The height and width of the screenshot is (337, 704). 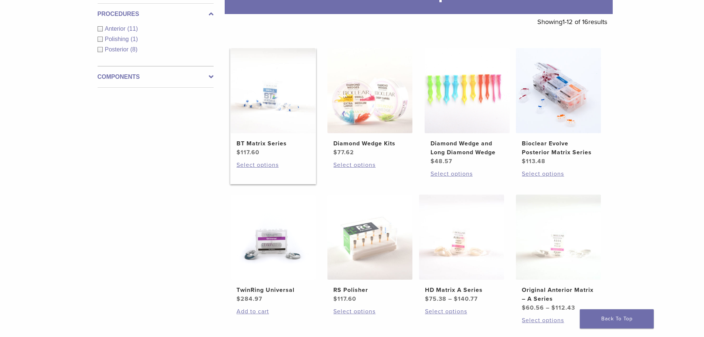 I want to click on h2: Bioclear Evolve Posterior Matrix Series, so click(x=558, y=148).